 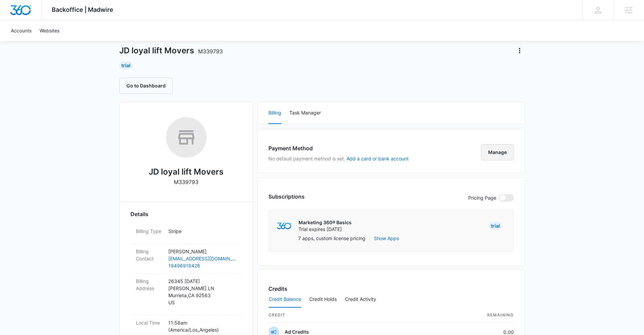 What do you see at coordinates (186, 172) in the screenshot?
I see `h2: JD loyal lift Movers` at bounding box center [186, 172].